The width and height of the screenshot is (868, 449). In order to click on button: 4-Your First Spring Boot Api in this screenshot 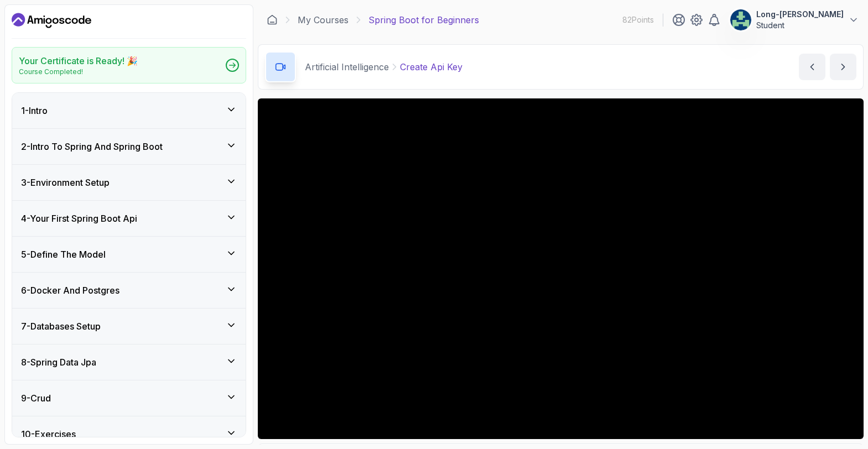, I will do `click(129, 219)`.